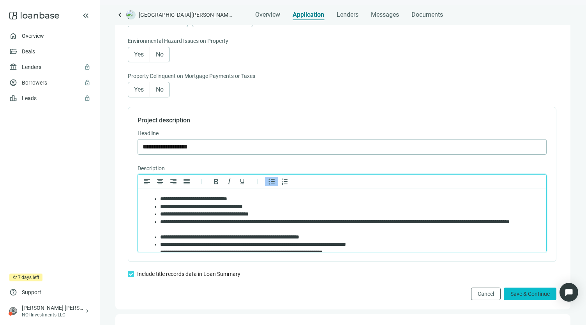 This screenshot has width=586, height=325. What do you see at coordinates (28, 51) in the screenshot?
I see `a: Deals` at bounding box center [28, 51].